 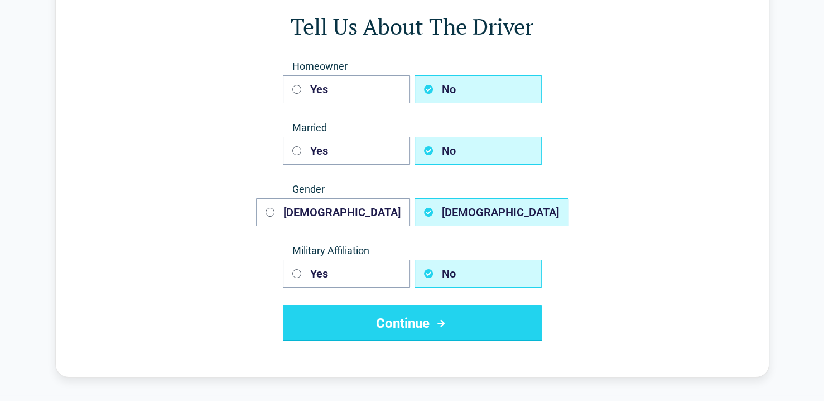 What do you see at coordinates (412, 66) in the screenshot?
I see `span: Homeowner` at bounding box center [412, 66].